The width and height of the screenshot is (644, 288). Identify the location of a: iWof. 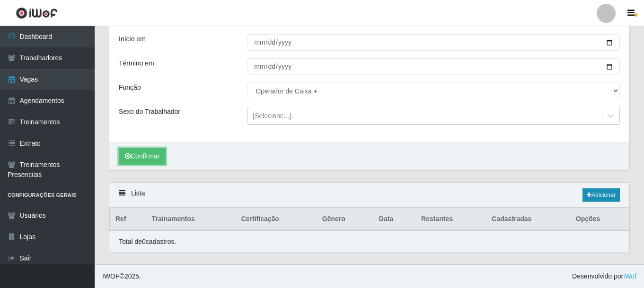
(630, 276).